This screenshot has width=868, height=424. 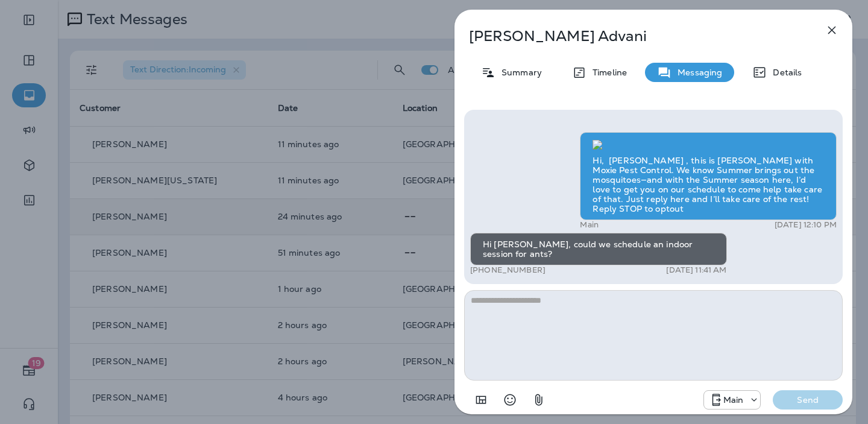 I want to click on p: Summary, so click(x=519, y=72).